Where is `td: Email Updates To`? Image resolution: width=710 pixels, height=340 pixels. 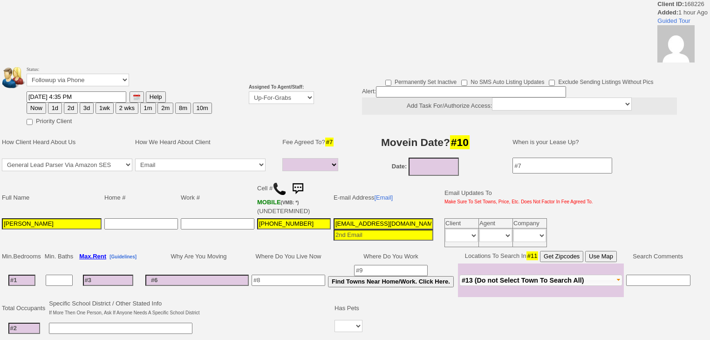 td: Email Updates To is located at coordinates (516, 197).